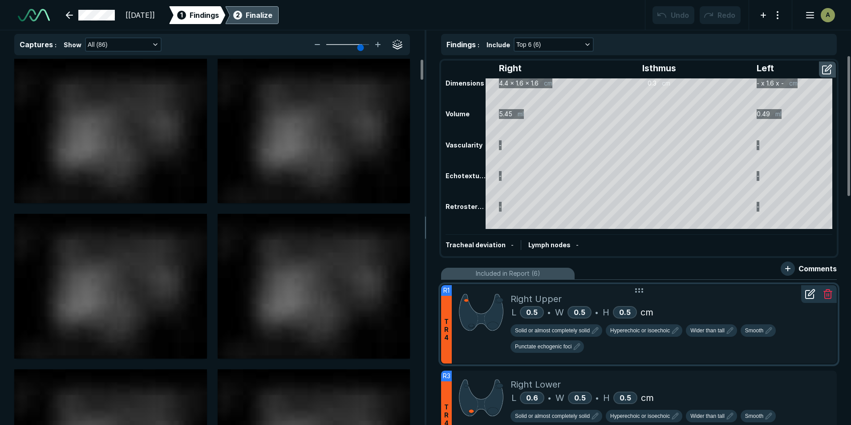 The height and width of the screenshot is (425, 851). What do you see at coordinates (238, 15) in the screenshot?
I see `span: 2` at bounding box center [238, 15].